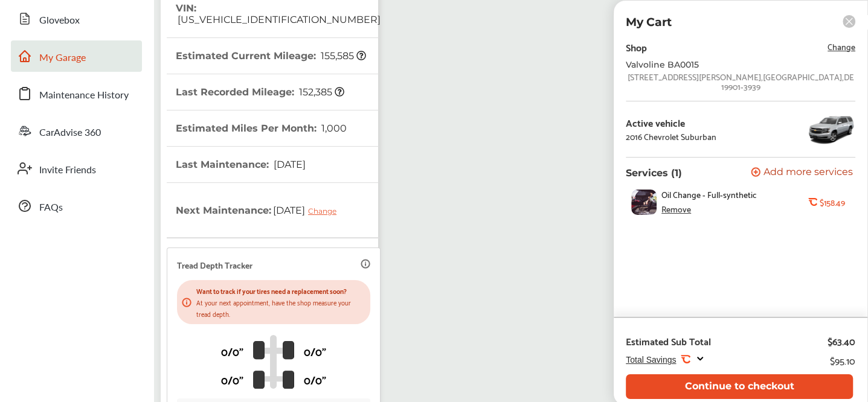 This screenshot has height=402, width=868. I want to click on b: $158.49, so click(832, 202).